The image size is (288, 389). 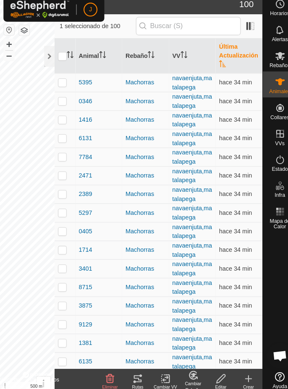 What do you see at coordinates (182, 31) in the screenshot?
I see `input: Buscar (S)` at bounding box center [182, 31].